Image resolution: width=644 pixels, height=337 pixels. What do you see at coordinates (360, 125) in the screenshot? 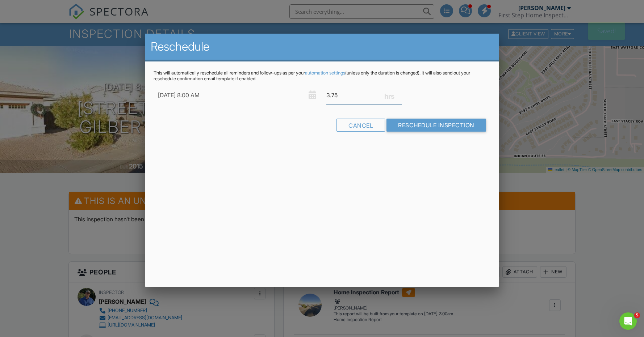
I see `div: Cancel` at bounding box center [360, 125].